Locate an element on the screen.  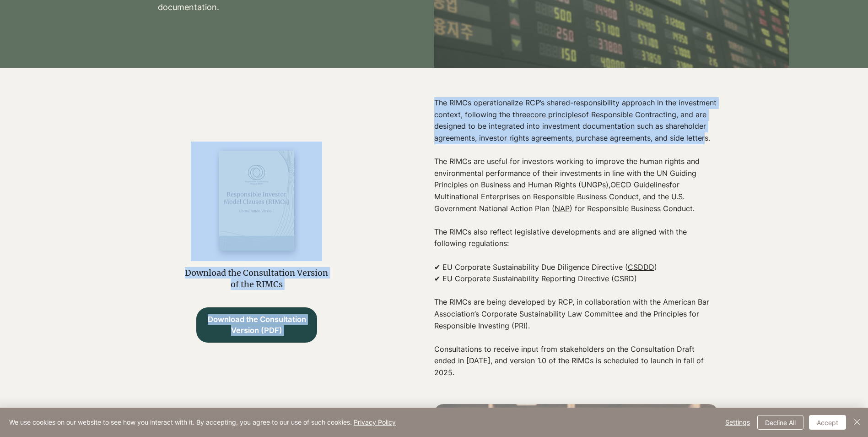
button: Close is located at coordinates (858, 422).